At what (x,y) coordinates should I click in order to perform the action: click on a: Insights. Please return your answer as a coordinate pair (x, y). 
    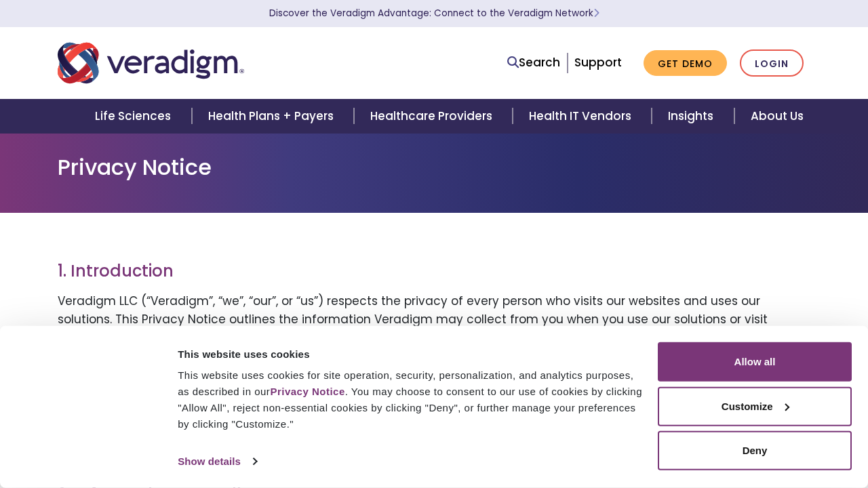
    Looking at the image, I should click on (692, 116).